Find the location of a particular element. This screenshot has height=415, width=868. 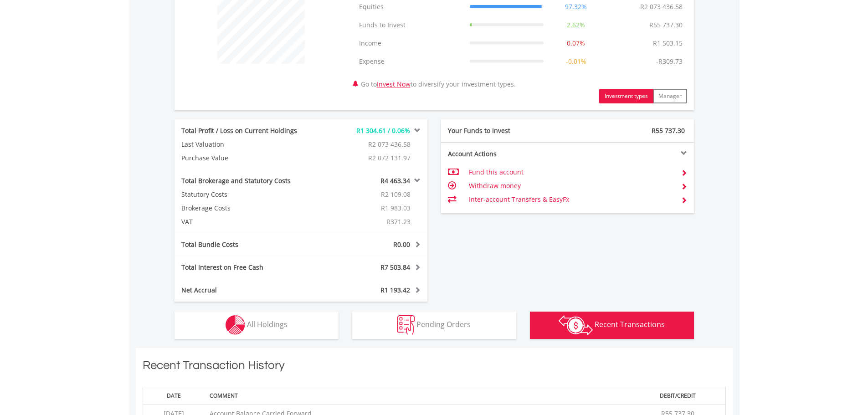

span: R1 193.42 is located at coordinates (396, 290).